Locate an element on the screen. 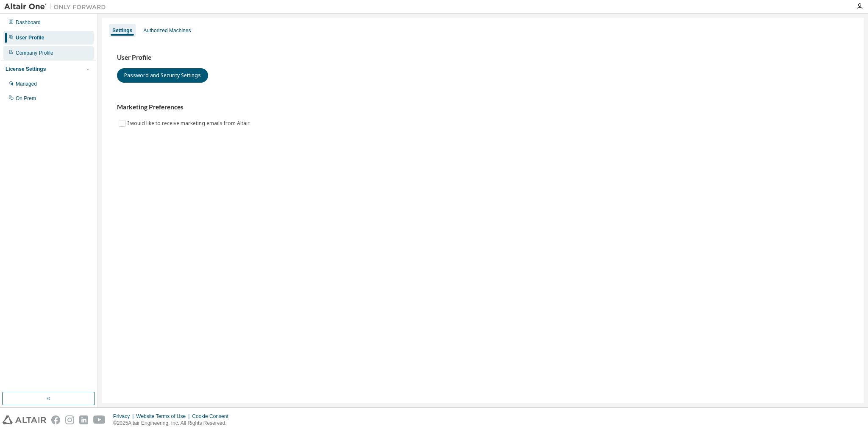  div: Cookie Consent is located at coordinates (212, 417).